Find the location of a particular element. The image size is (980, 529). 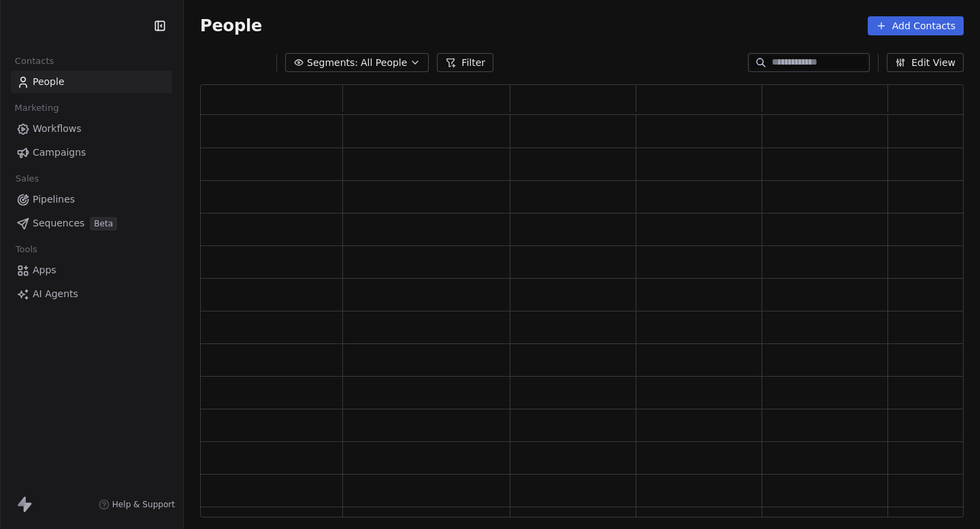

a: SequencesBeta is located at coordinates (91, 223).